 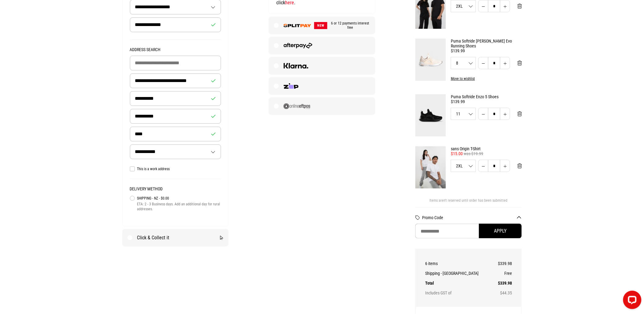 I want to click on div: Items aren't reserved until order has been submitted, so click(x=469, y=203).